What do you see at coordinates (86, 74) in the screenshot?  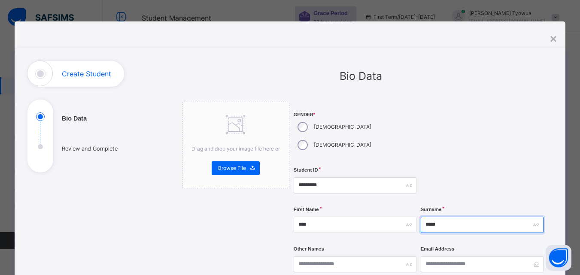 I see `h1: Create Student` at bounding box center [86, 74].